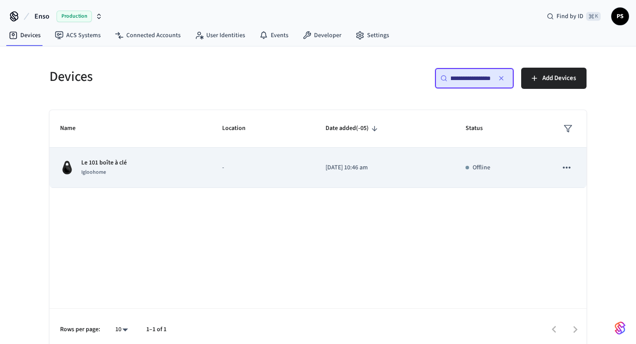  Describe the element at coordinates (372, 35) in the screenshot. I see `a: Settings` at that location.